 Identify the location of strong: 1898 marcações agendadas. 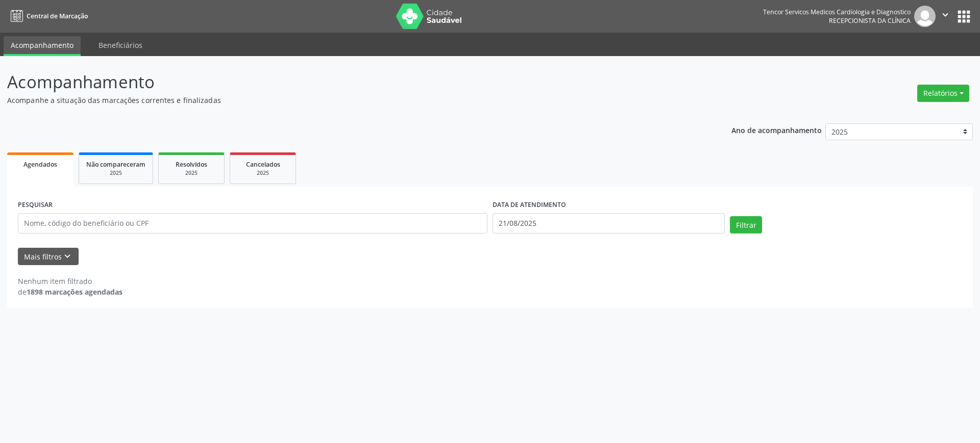
(75, 292).